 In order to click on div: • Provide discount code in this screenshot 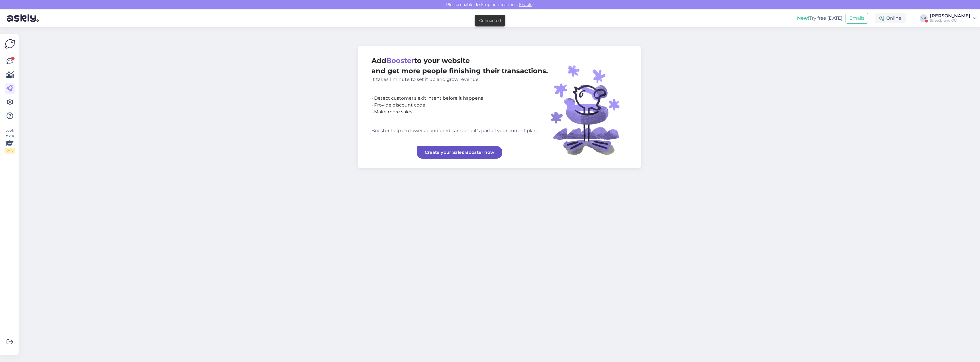, I will do `click(459, 105)`.